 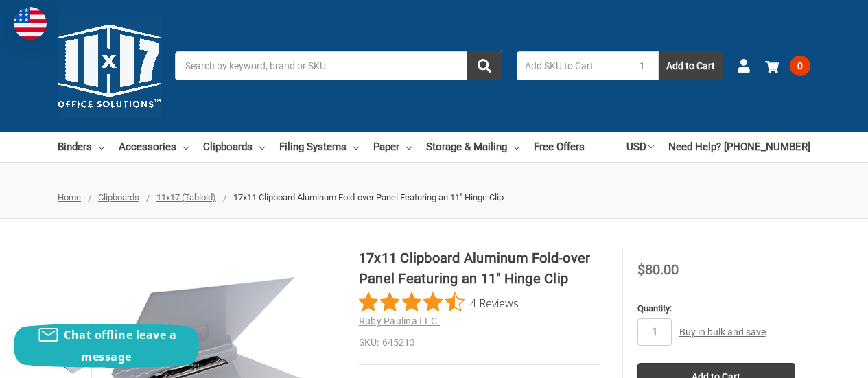 What do you see at coordinates (369, 342) in the screenshot?
I see `dt: SKU:` at bounding box center [369, 342].